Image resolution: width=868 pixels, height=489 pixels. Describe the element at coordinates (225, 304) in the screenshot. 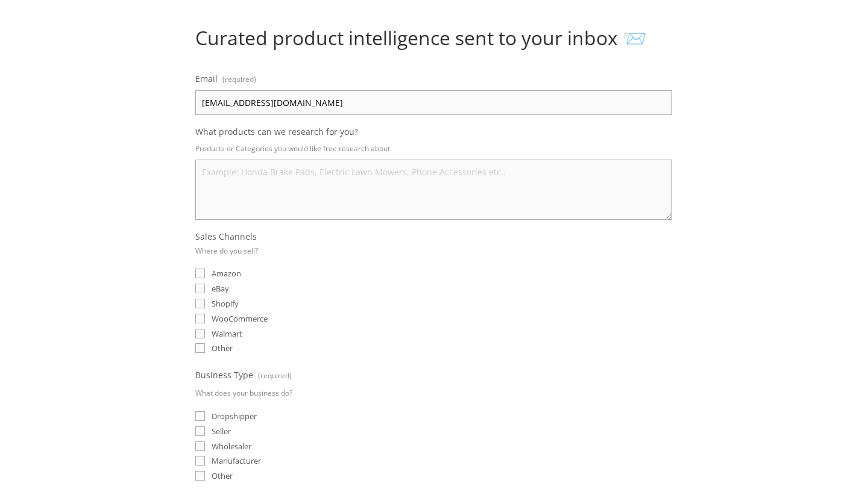

I see `span: Shopify` at that location.